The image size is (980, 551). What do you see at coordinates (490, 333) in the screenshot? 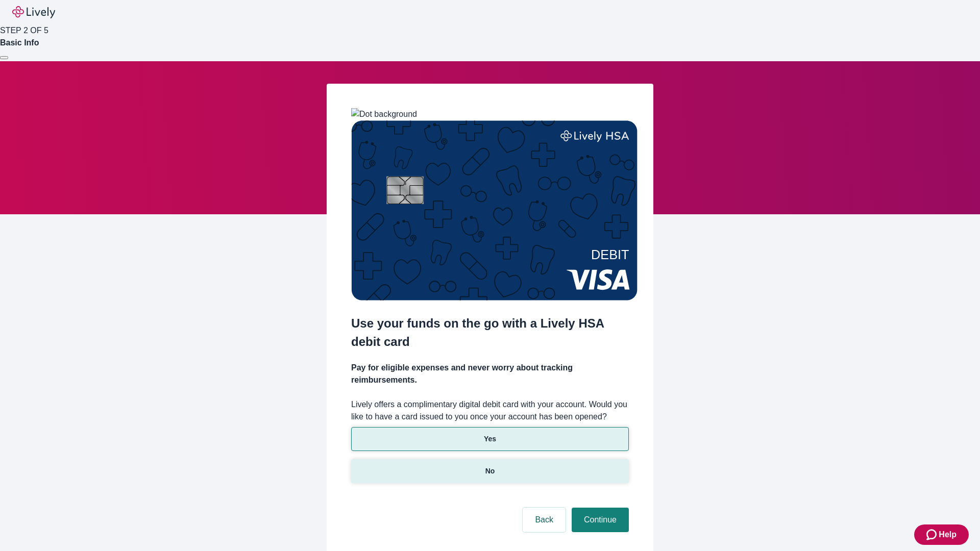
I see `h2: Use your funds on the go with a Lively HSA debit card` at bounding box center [490, 333].